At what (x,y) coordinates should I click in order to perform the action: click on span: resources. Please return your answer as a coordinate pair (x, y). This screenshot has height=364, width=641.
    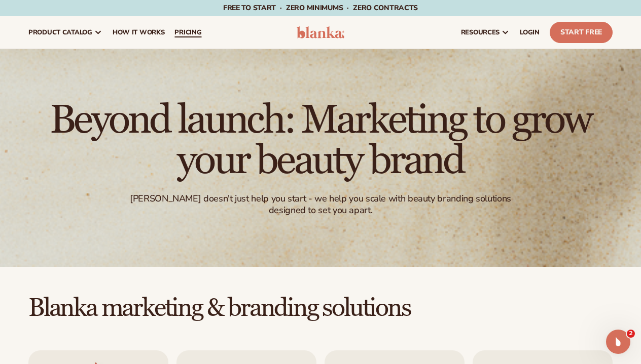
    Looking at the image, I should click on (480, 33).